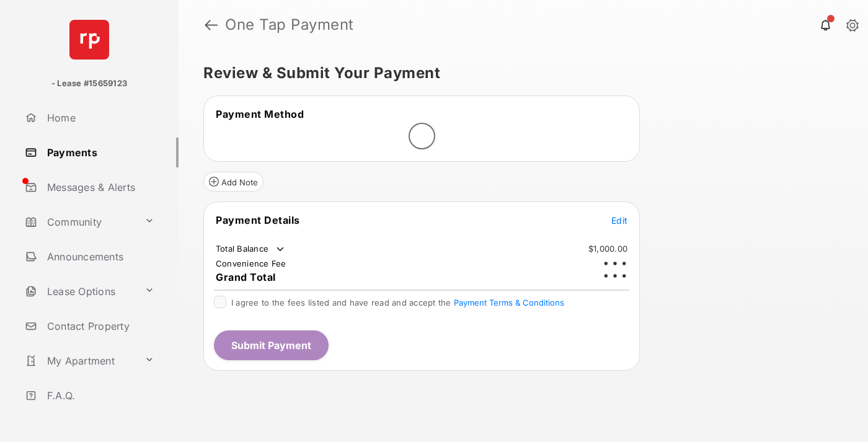 Image resolution: width=868 pixels, height=442 pixels. Describe the element at coordinates (99, 257) in the screenshot. I see `a: Announcements` at that location.